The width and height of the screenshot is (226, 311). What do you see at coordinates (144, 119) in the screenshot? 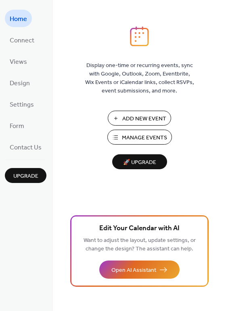
I see `span: Add New Event` at bounding box center [144, 119].